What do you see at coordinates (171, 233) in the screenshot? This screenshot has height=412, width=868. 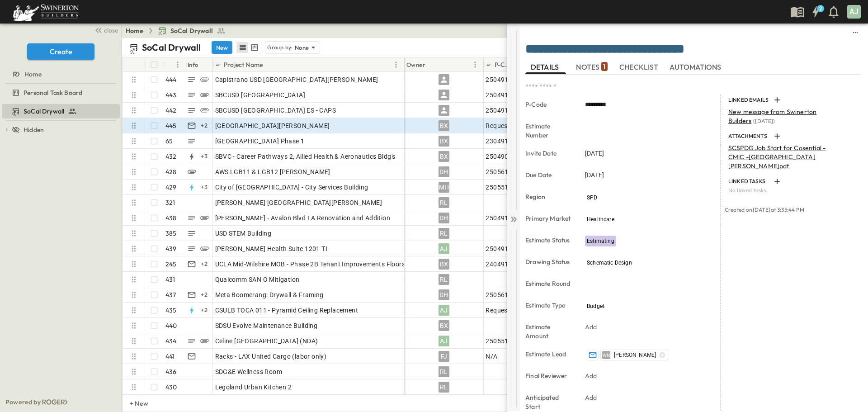 I see `p: 385` at bounding box center [171, 233].